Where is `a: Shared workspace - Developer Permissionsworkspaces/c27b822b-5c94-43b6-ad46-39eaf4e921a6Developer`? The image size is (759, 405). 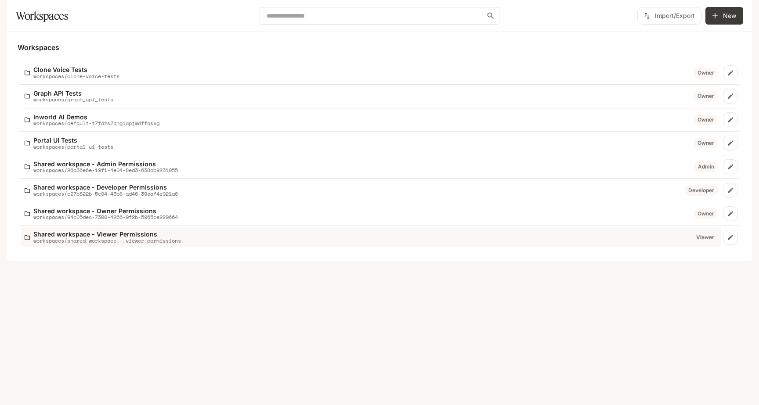
a: Shared workspace - Developer Permissionsworkspaces/c27b822b-5c94-43b6-ad46-39eaf4e921a6Developer is located at coordinates (371, 190).